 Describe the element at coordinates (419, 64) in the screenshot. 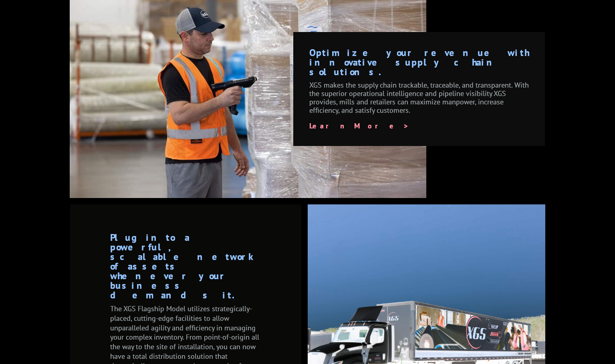

I see `h1: Optimize your revenue with innovative supply chain solutions.` at that location.